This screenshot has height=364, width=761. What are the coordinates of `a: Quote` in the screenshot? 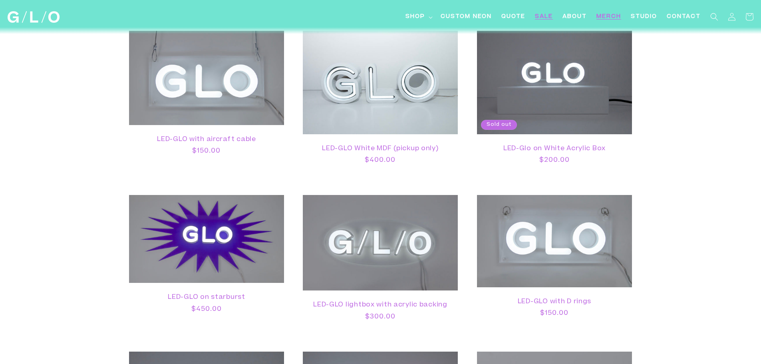 It's located at (514, 17).